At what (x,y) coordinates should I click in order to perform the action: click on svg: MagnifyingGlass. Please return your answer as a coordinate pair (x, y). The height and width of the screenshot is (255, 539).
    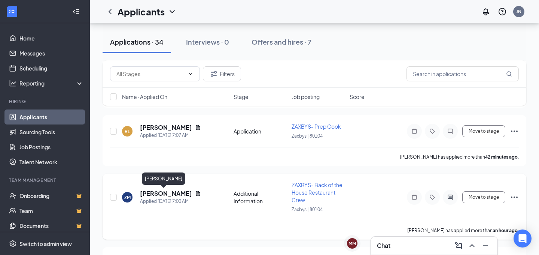
    Looking at the image, I should click on (509, 74).